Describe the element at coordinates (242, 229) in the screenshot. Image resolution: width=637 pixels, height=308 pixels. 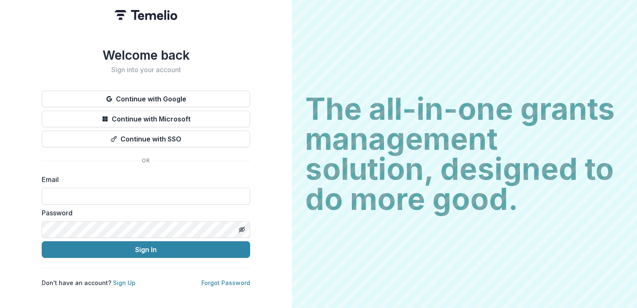
I see `button: Toggle password visibility` at that location.